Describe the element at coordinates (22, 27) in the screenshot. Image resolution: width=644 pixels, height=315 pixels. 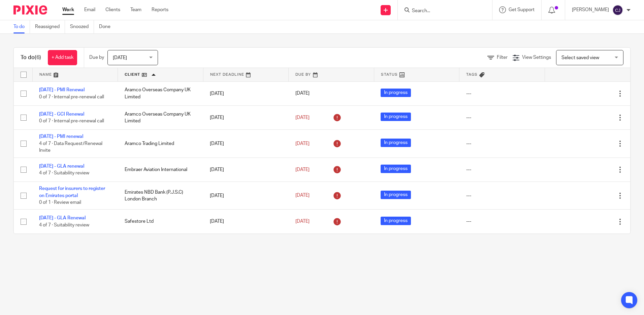
I see `a: To do` at that location.